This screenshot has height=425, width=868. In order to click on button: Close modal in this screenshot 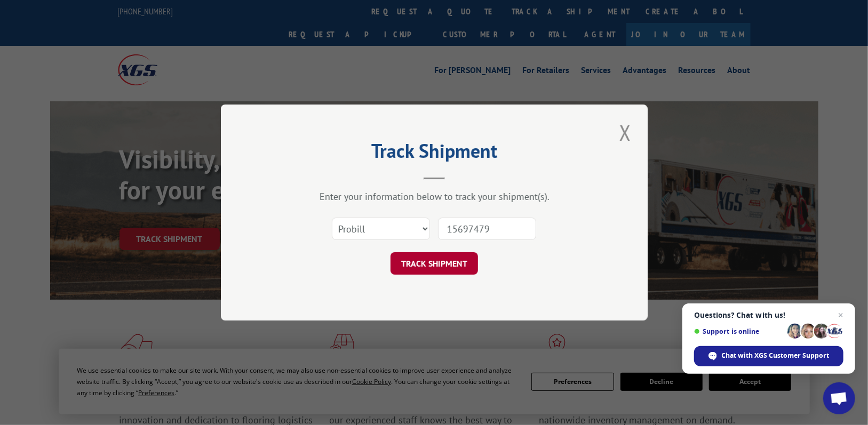, I will do `click(625, 132)`.